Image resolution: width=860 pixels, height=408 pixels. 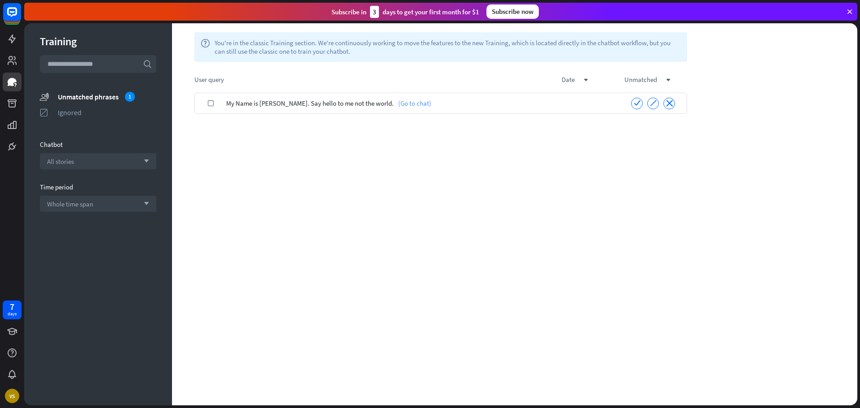 What do you see at coordinates (653, 103) in the screenshot?
I see `i: ignore` at bounding box center [653, 103].